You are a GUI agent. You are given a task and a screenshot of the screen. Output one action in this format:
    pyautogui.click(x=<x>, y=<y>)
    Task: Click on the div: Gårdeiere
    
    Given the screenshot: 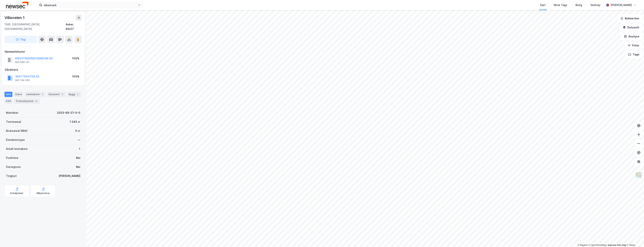 What is the action you would take?
    pyautogui.click(x=43, y=70)
    